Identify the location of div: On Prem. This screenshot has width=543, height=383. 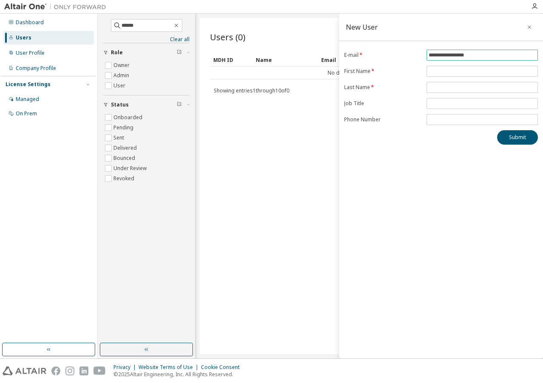
(26, 114).